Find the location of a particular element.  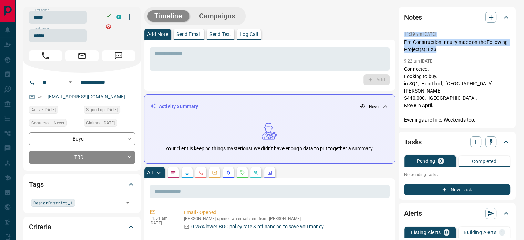

svg: Listing Alerts is located at coordinates (229, 172).